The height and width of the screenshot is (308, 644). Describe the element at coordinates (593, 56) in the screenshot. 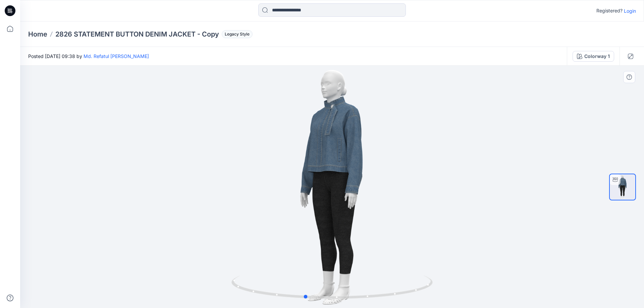

I see `button: Colorway 1` at that location.